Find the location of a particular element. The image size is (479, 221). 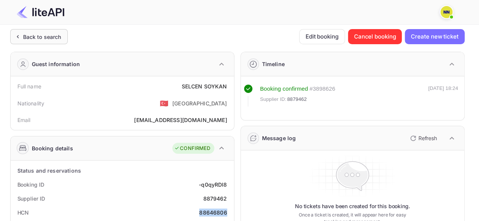

div: Booking confirmed is located at coordinates (284, 89).